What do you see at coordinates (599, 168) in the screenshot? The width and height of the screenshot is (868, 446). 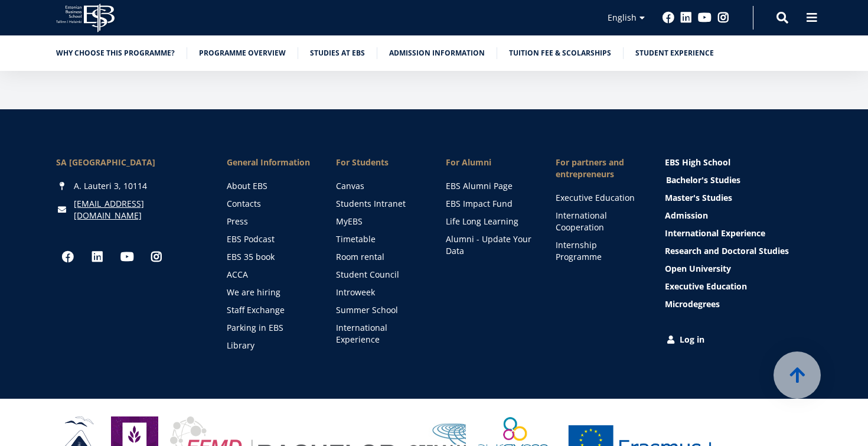 I see `span: For partners and entrepreneurs` at bounding box center [599, 168].